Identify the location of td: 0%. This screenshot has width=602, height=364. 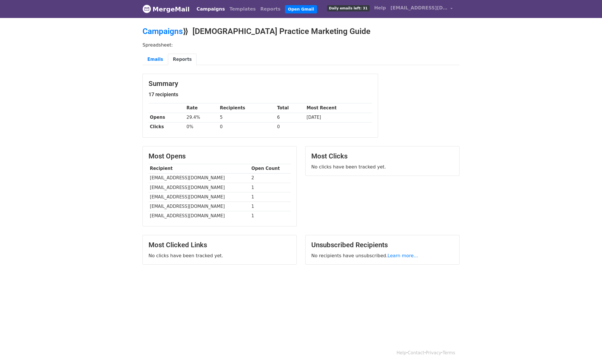
(202, 127).